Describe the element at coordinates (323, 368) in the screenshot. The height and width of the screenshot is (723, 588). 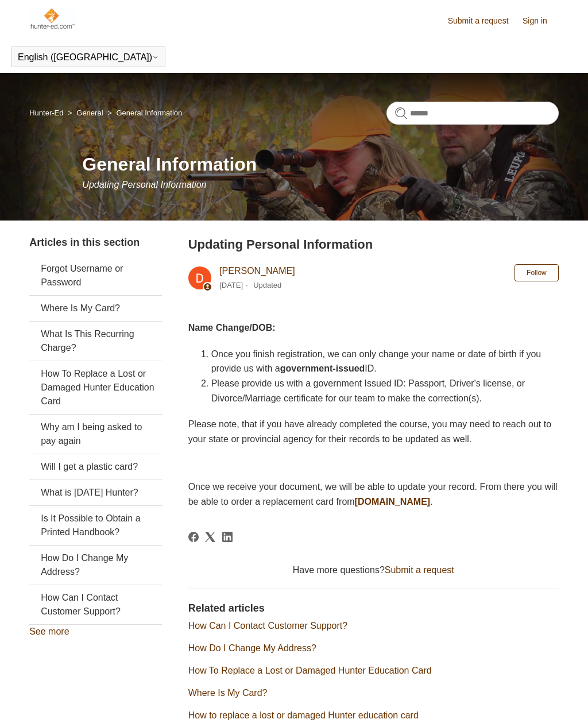
I see `strong: government-issued` at that location.